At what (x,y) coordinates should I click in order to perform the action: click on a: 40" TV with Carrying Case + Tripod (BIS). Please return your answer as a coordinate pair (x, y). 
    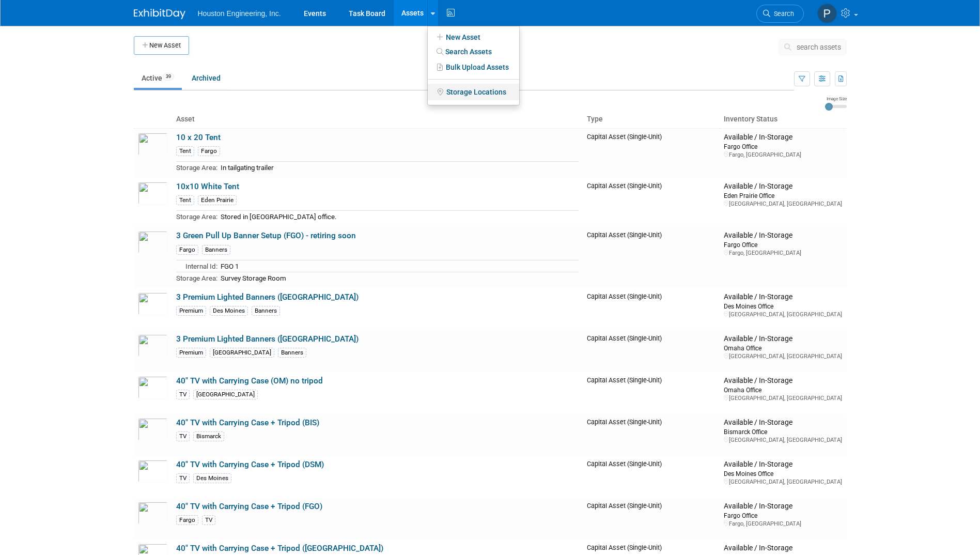
    Looking at the image, I should click on (247, 423).